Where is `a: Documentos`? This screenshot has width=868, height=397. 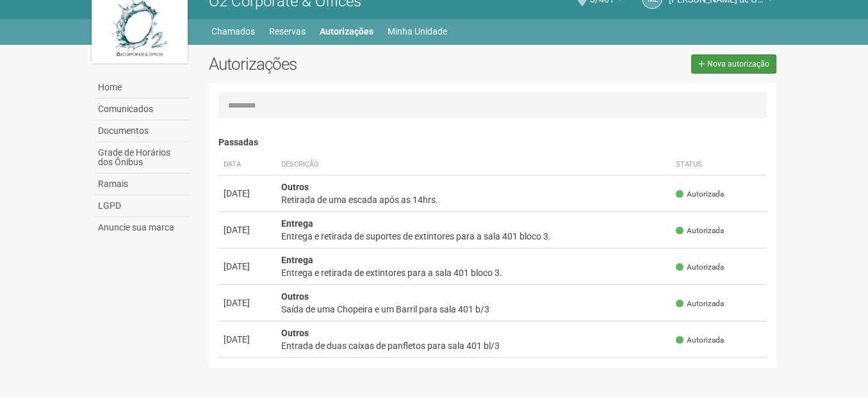 a: Documentos is located at coordinates (142, 132).